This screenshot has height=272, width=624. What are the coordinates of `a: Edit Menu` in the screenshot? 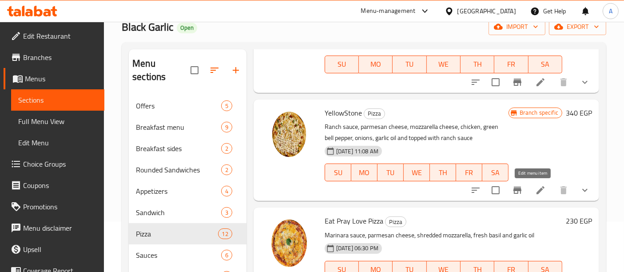 It's located at (58, 143).